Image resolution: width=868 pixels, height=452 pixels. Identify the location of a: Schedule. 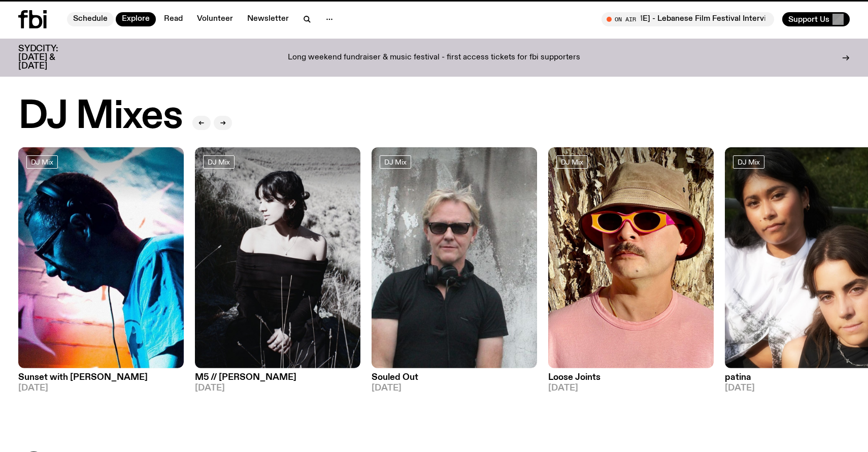
(90, 19).